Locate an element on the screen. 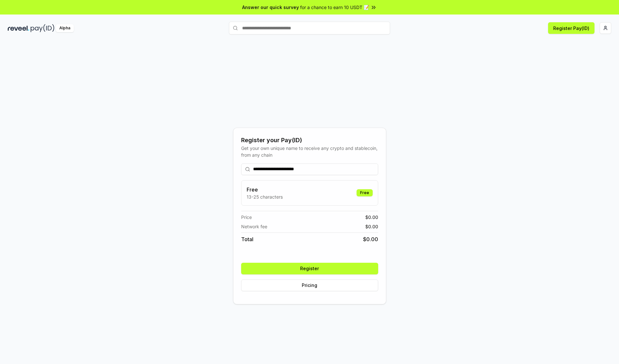  div: Alpha is located at coordinates (65, 28).